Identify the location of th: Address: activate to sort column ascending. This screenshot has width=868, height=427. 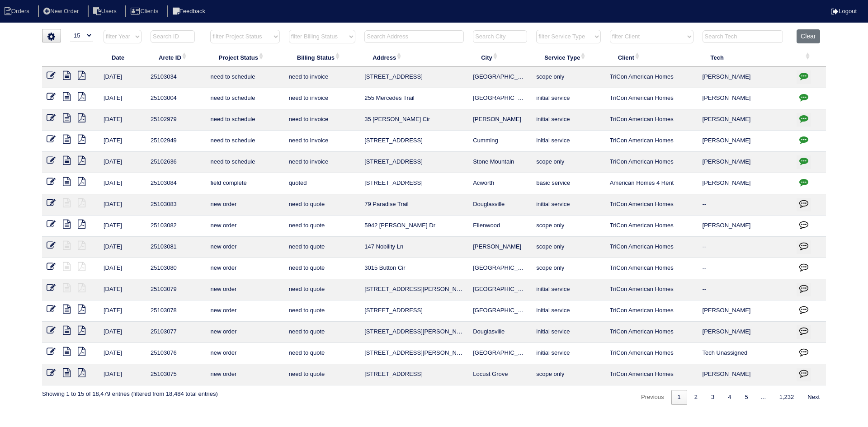
(414, 57).